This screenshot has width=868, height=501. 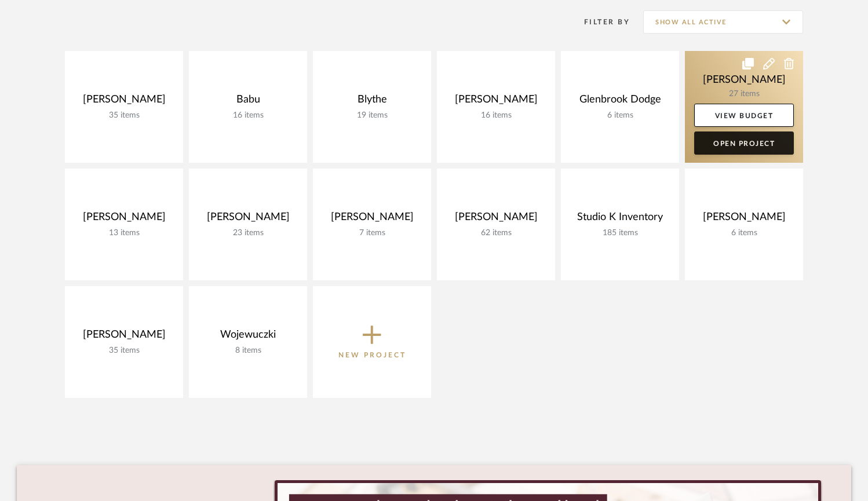 What do you see at coordinates (620, 219) in the screenshot?
I see `div: Studio K Inventory` at bounding box center [620, 219].